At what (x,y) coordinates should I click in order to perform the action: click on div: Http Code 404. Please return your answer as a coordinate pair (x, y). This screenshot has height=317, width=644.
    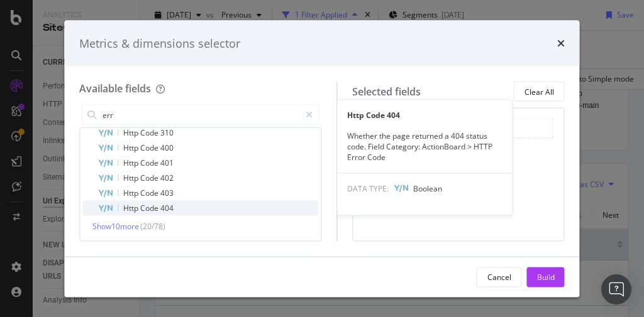
    Looking at the image, I should click on (424, 115).